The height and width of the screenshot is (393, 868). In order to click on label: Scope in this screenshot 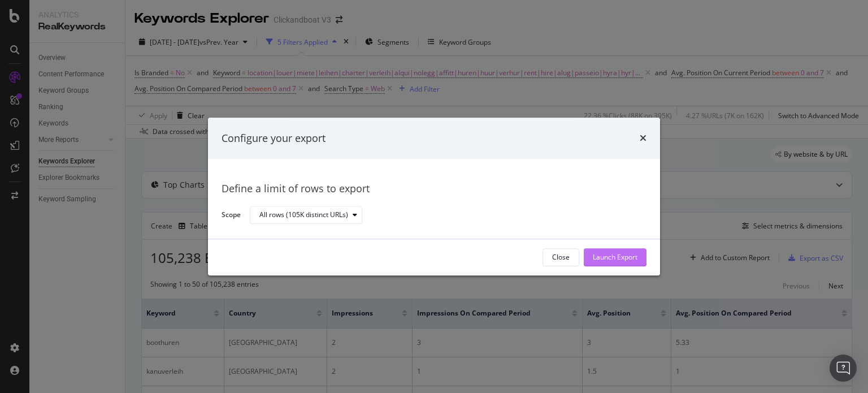, I will do `click(231, 216)`.